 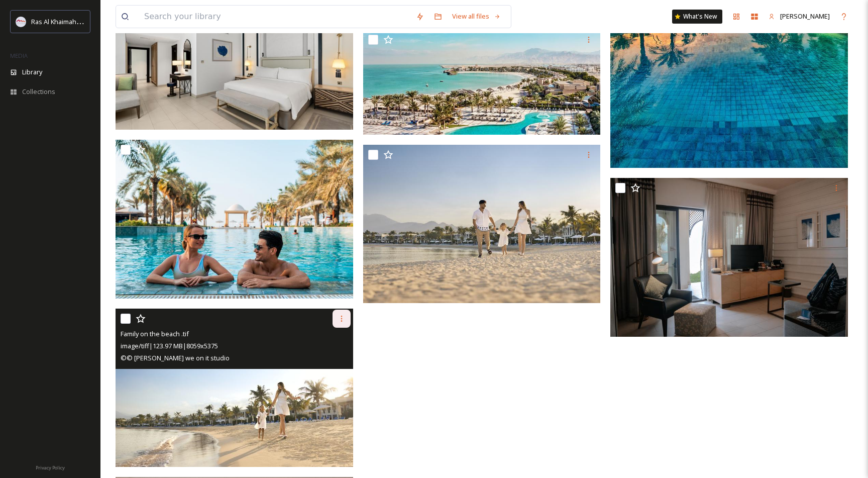 I want to click on span: Collections, so click(x=39, y=91).